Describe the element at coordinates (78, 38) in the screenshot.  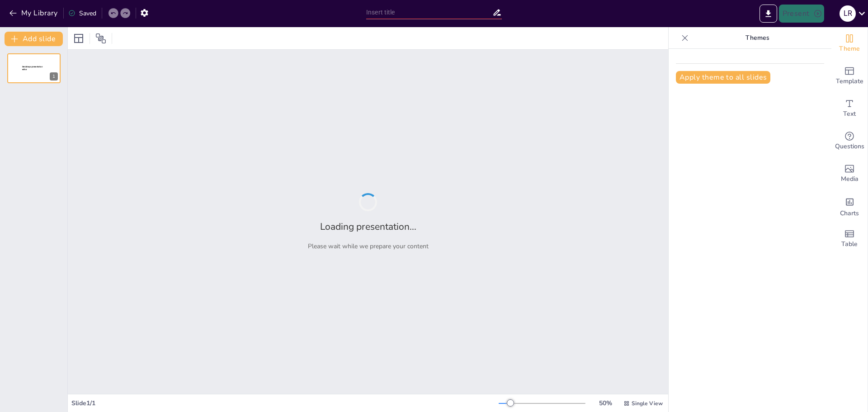
I see `div: Layout` at that location.